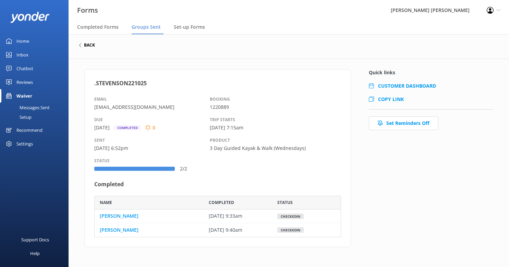 Image resolution: width=509 pixels, height=267 pixels. What do you see at coordinates (238, 230) in the screenshot?
I see `div: 03-Oct 25 9:40am` at bounding box center [238, 230].